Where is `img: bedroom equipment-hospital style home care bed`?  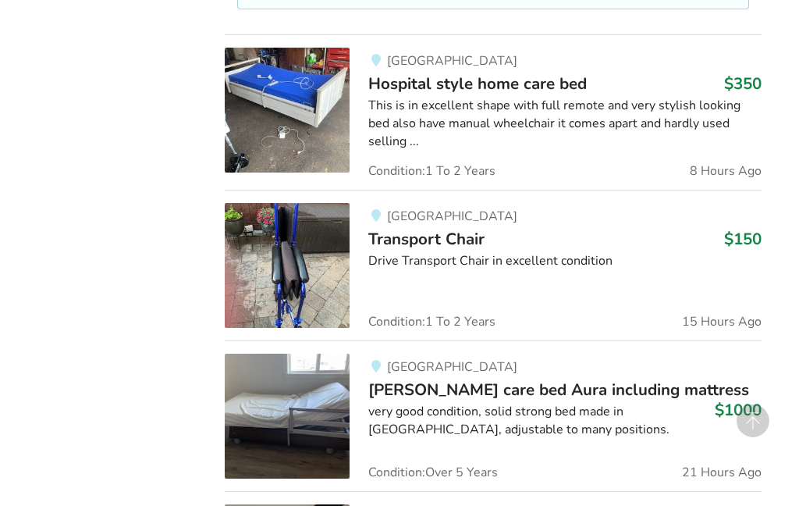 img: bedroom equipment-hospital style home care bed is located at coordinates (287, 110).